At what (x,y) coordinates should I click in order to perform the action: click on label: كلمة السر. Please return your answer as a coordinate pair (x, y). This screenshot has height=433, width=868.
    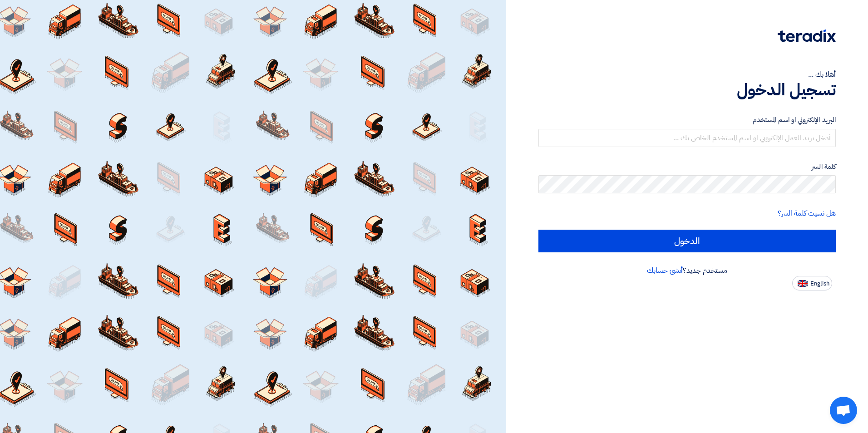
    Looking at the image, I should click on (687, 167).